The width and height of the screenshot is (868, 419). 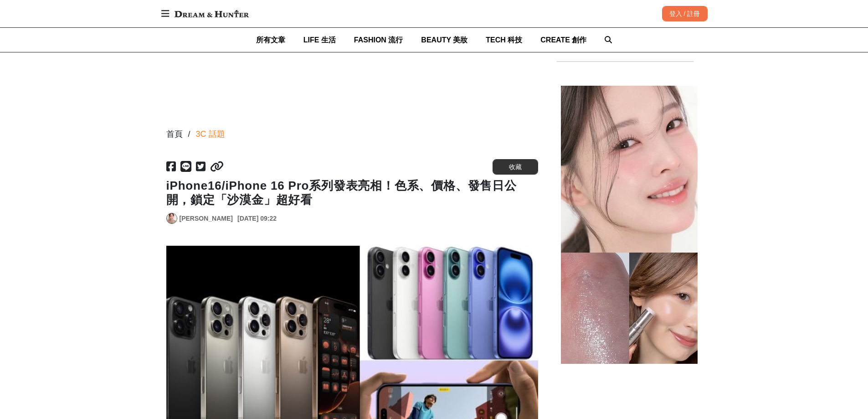 What do you see at coordinates (211, 14) in the screenshot?
I see `img: Dream & Hunter` at bounding box center [211, 14].